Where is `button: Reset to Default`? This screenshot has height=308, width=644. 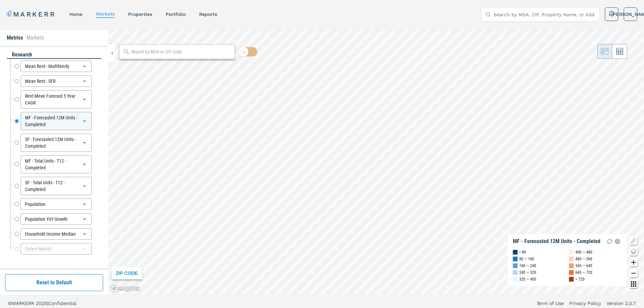
button: Reset to Default is located at coordinates (54, 282).